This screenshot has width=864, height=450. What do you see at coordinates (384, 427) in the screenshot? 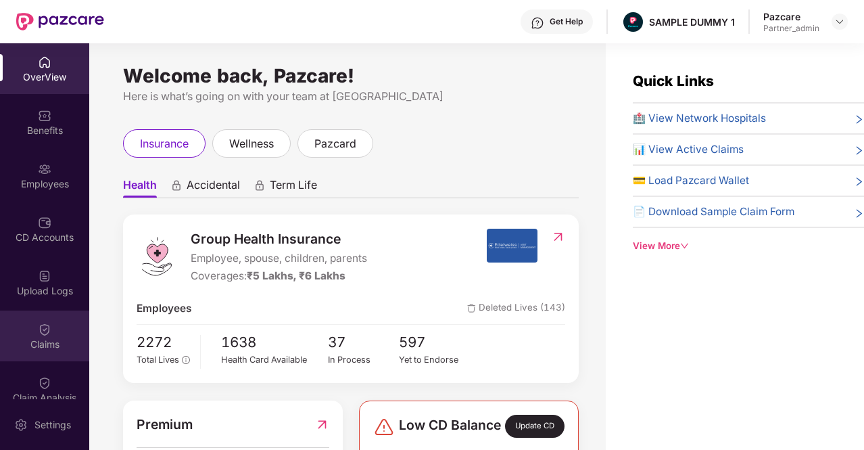
I see `img: svg+xml;base64,PHN2ZyBpZD0iRGFuZ2VyLTMyeDMyIiB4bWxucz0iaHR0cDovL3d3dy53My5vcmcvMjAwMC9zdmciIHdpZH...` at bounding box center [384, 427].